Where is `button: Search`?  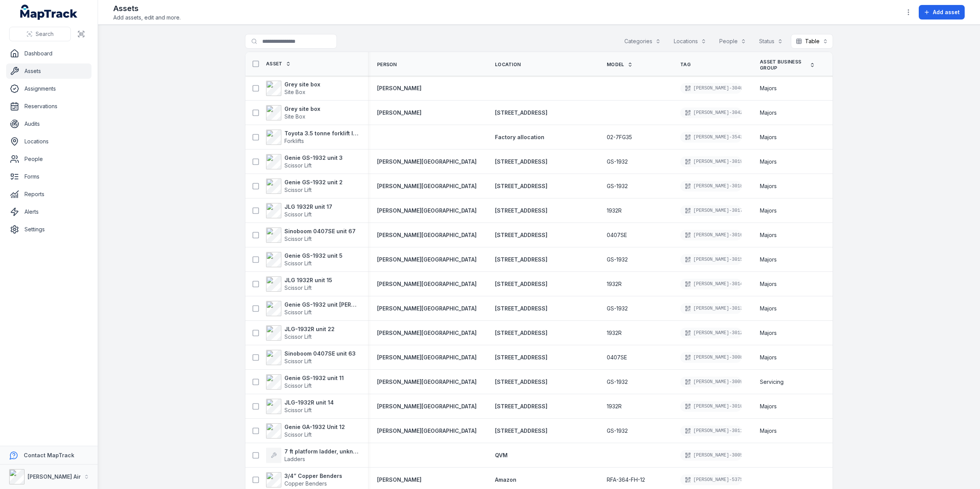 button: Search is located at coordinates (40, 34).